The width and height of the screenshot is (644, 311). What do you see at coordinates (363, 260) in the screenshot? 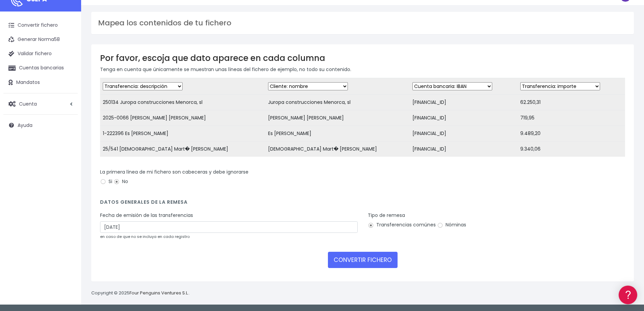
I see `button: CONVERTIR FICHERO` at bounding box center [363, 260].